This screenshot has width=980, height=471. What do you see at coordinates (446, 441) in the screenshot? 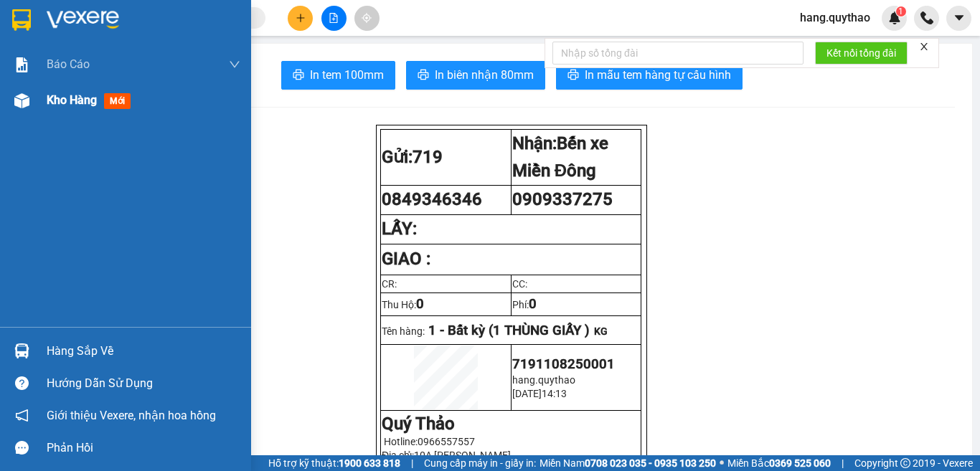
I see `span: 0966557557` at bounding box center [446, 441].